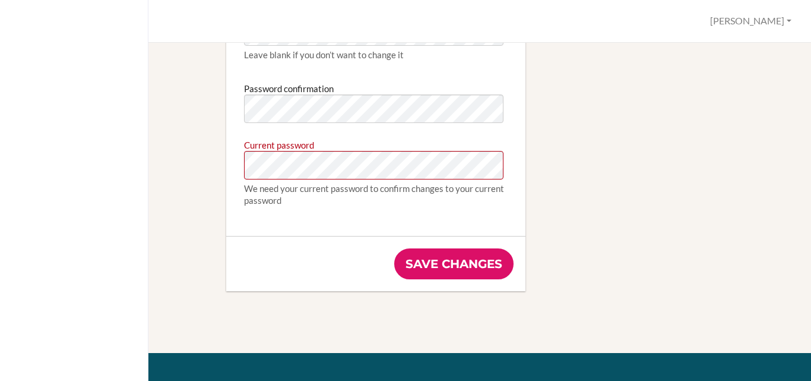 Image resolution: width=811 pixels, height=381 pixels. What do you see at coordinates (279, 143) in the screenshot?
I see `label: Current password` at bounding box center [279, 143].